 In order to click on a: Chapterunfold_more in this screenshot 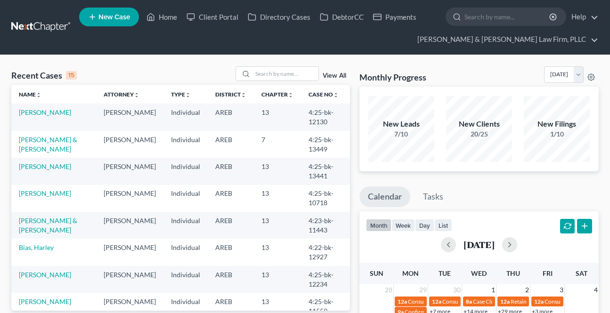, I will do `click(277, 94)`.